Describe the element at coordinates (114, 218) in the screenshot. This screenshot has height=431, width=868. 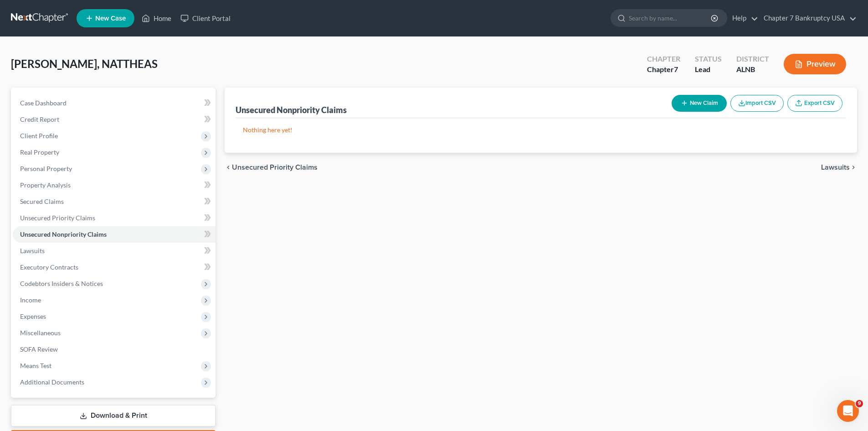
I see `a: Unsecured Priority Claims` at that location.